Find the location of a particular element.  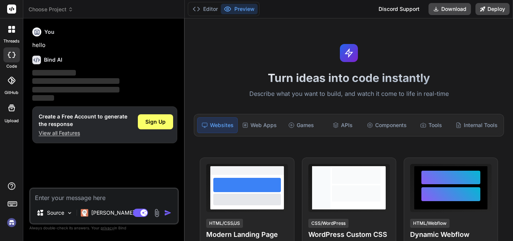

div: Internal Tools is located at coordinates (477, 125).